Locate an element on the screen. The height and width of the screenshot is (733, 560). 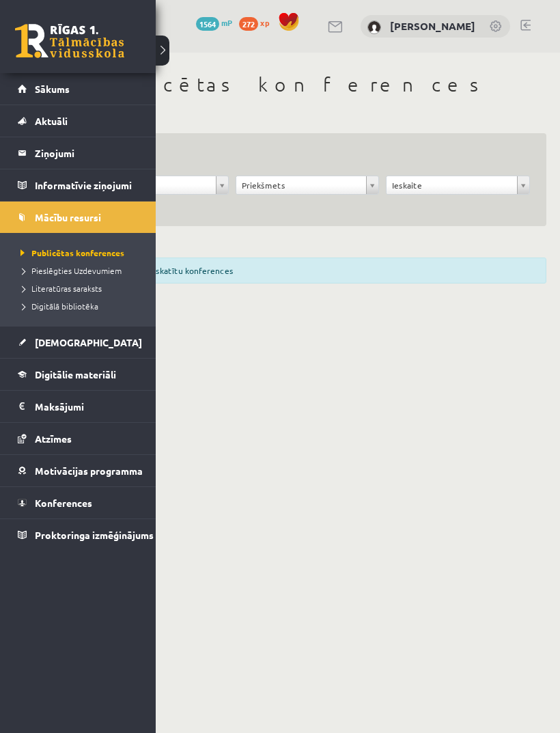
span: Publicētas konferences is located at coordinates (70, 252).